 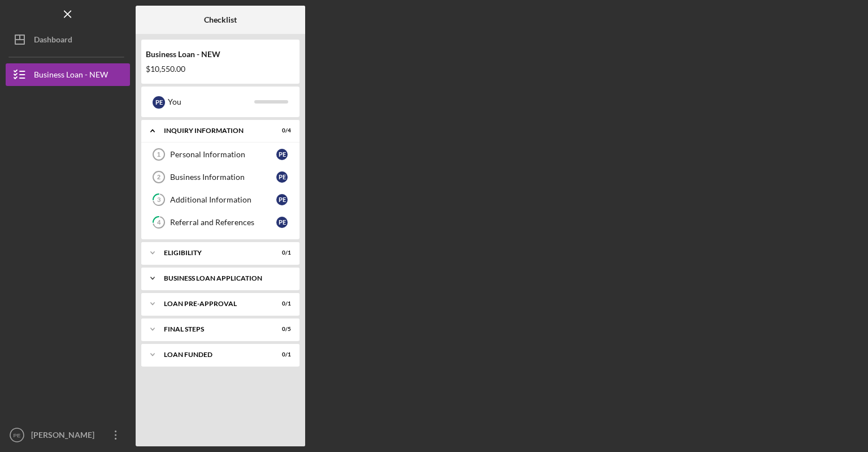 What do you see at coordinates (213, 329) in the screenshot?
I see `div: FINAL STEPS` at bounding box center [213, 329].